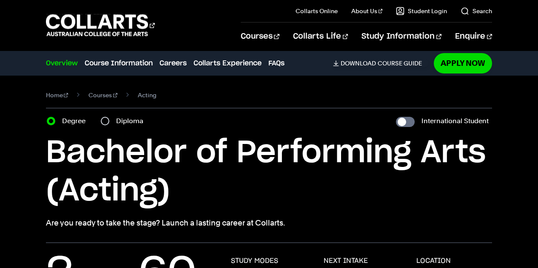  I want to click on div: Go to homepage, so click(100, 25).